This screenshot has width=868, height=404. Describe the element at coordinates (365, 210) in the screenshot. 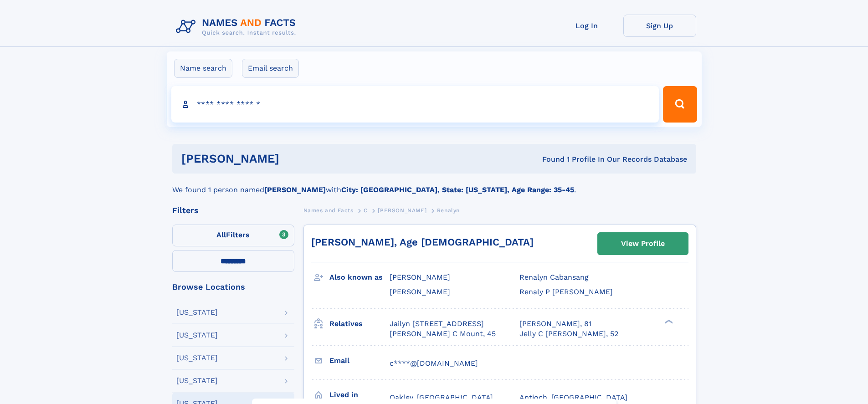

I see `span: C` at that location.